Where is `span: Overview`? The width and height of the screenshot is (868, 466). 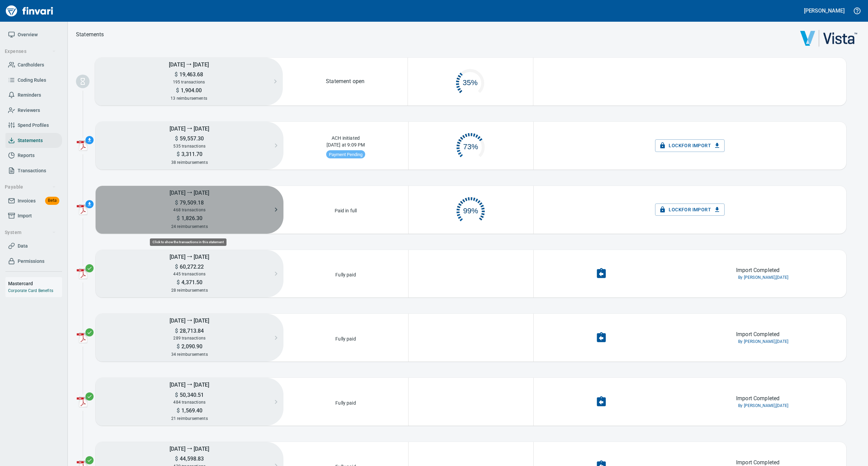 span: Overview is located at coordinates (27, 35).